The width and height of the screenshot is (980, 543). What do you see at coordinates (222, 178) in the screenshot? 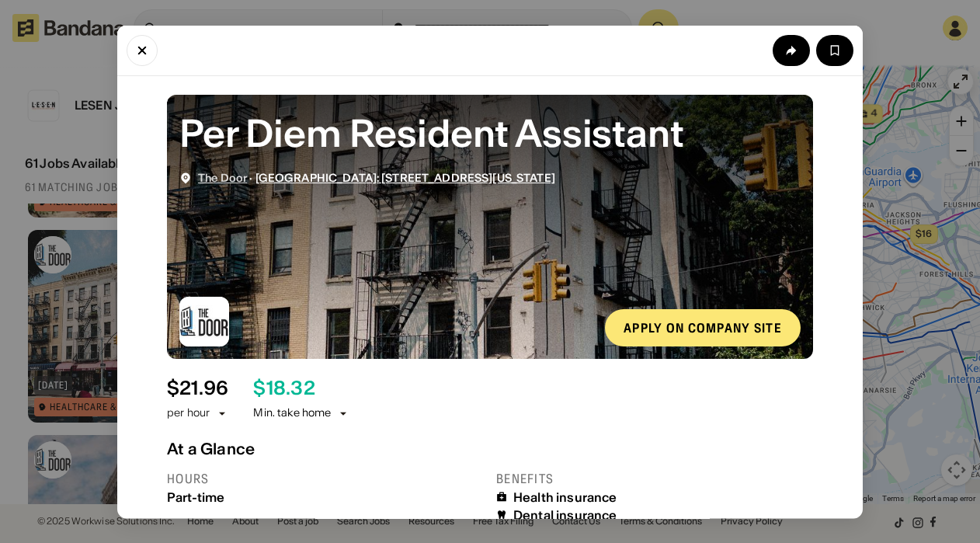
I see `span: The Door` at bounding box center [222, 178].